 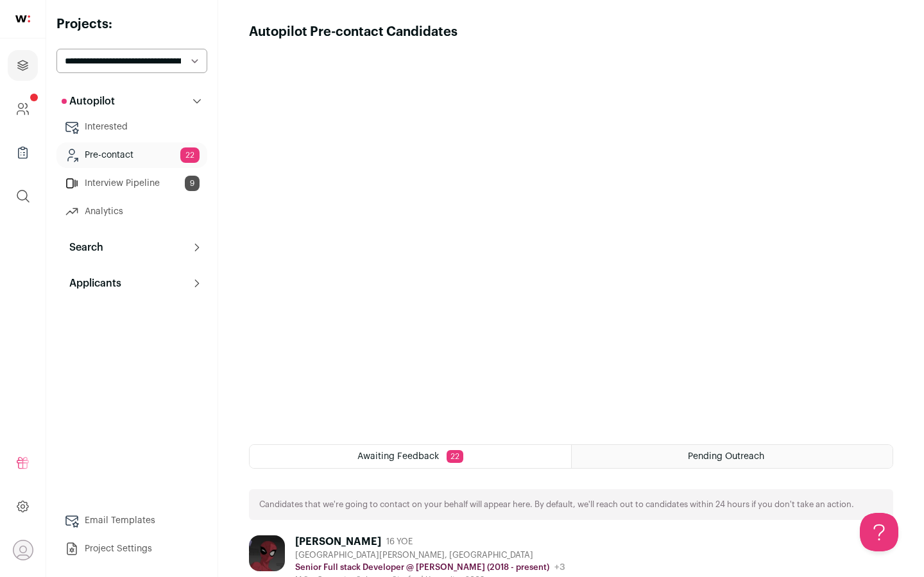 I want to click on span: 9, so click(x=192, y=183).